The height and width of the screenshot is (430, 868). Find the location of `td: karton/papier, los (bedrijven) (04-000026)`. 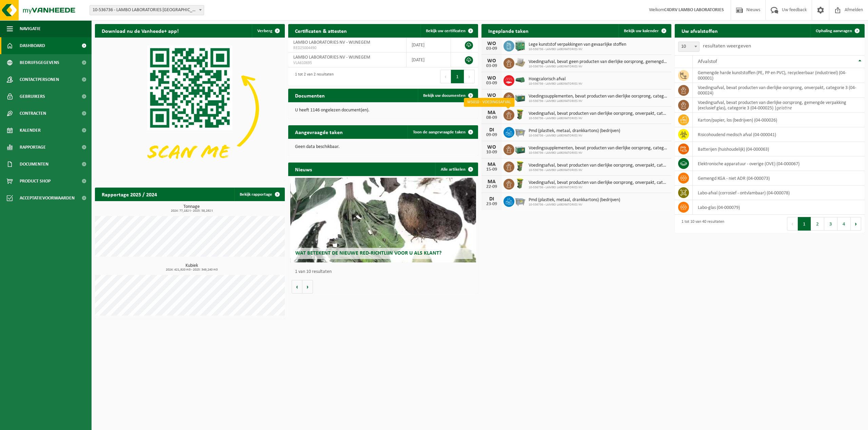

td: karton/papier, los (bedrijven) (04-000026) is located at coordinates (778, 120).